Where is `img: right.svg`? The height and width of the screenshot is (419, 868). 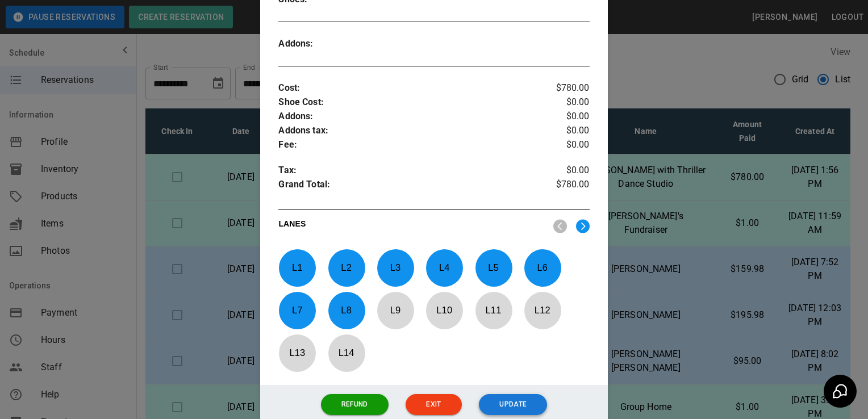
img: right.svg is located at coordinates (583, 226).